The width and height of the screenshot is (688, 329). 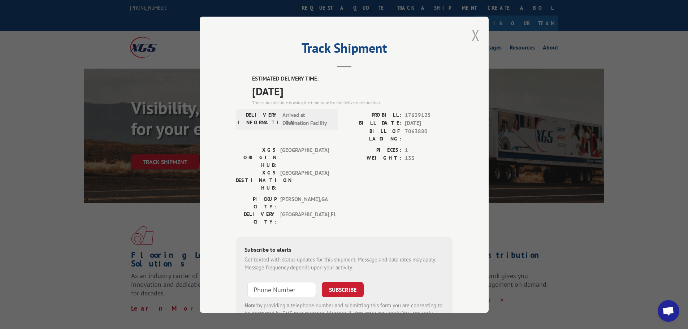 I want to click on label: PIECES:, so click(x=373, y=150).